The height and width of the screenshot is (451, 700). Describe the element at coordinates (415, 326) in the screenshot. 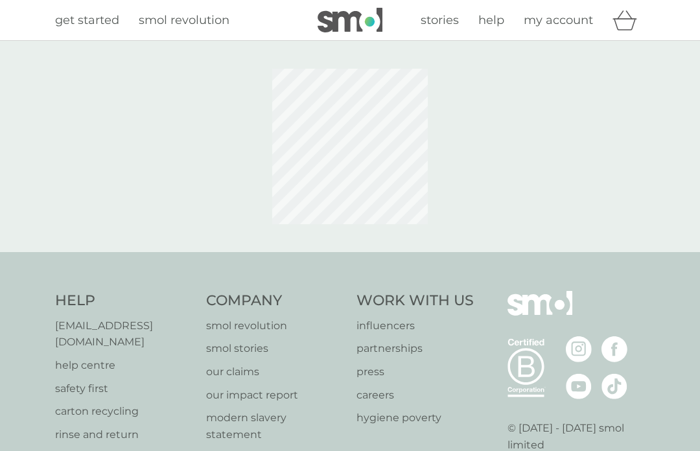

I see `a: influencers` at that location.